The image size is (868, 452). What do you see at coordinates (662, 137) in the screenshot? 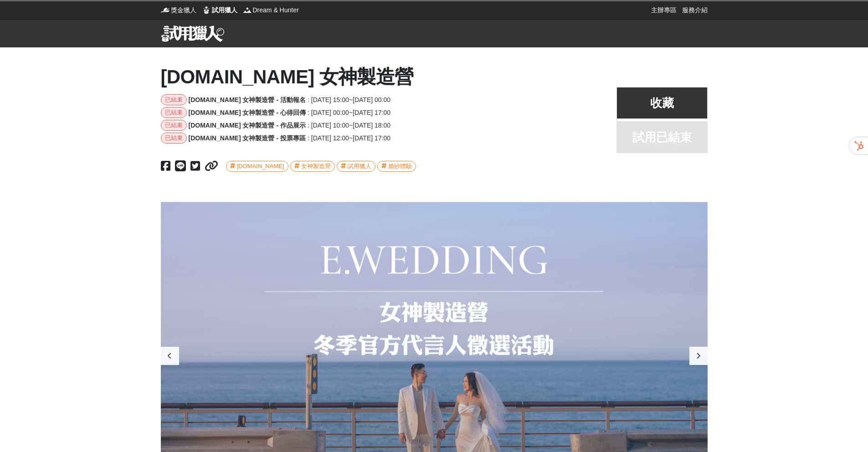
I see `button: 試用已結束` at bounding box center [662, 137].